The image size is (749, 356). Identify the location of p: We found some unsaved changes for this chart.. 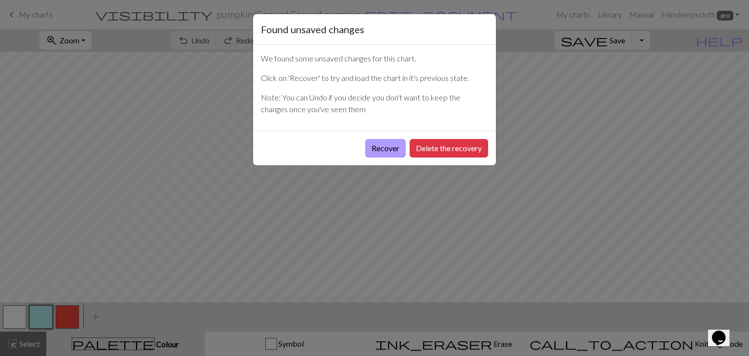
(375, 59).